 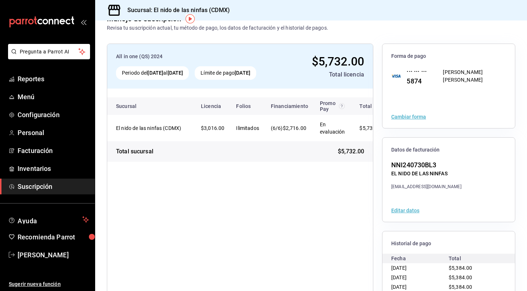 What do you see at coordinates (213, 128) in the screenshot?
I see `span: $3,016.00` at bounding box center [213, 128].